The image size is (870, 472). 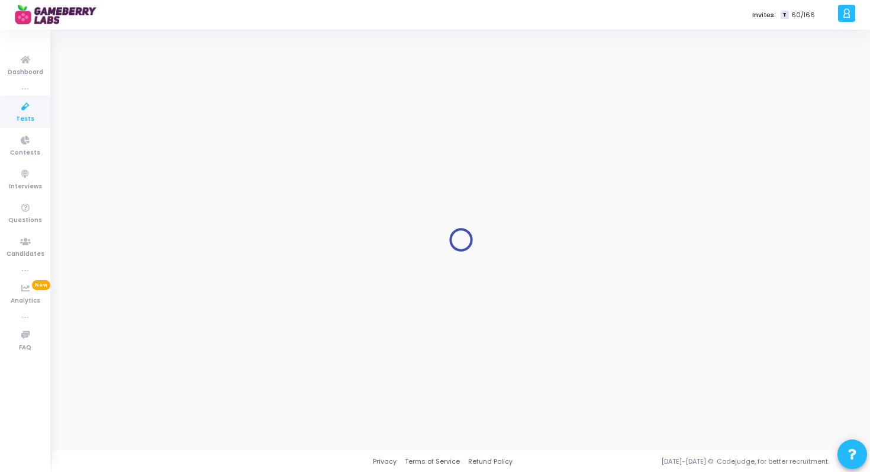 What do you see at coordinates (25, 72) in the screenshot?
I see `span: Dashboard` at bounding box center [25, 72].